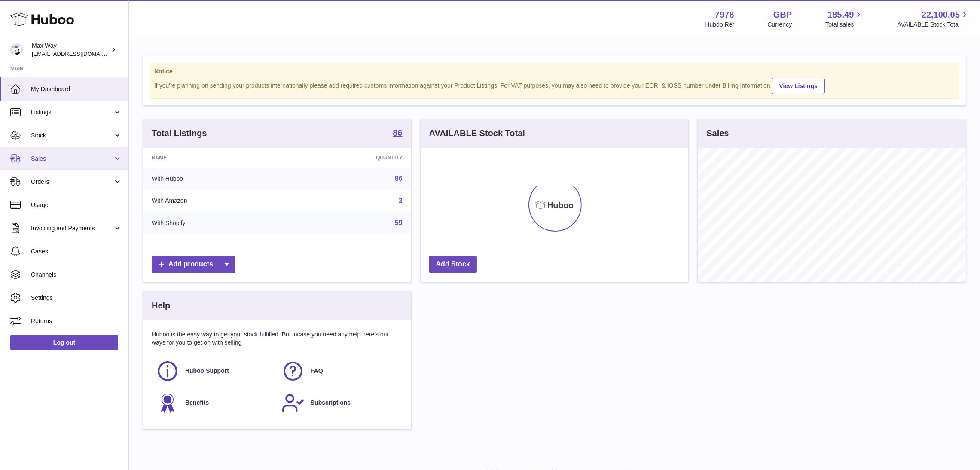  What do you see at coordinates (554, 71) in the screenshot?
I see `strong: Notice` at bounding box center [554, 71].